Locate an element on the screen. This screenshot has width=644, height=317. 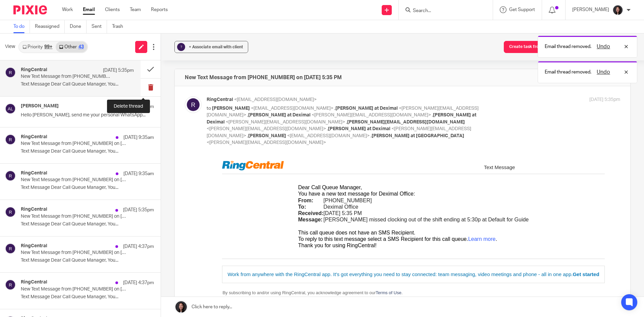
a: Other43 is located at coordinates (71, 47).